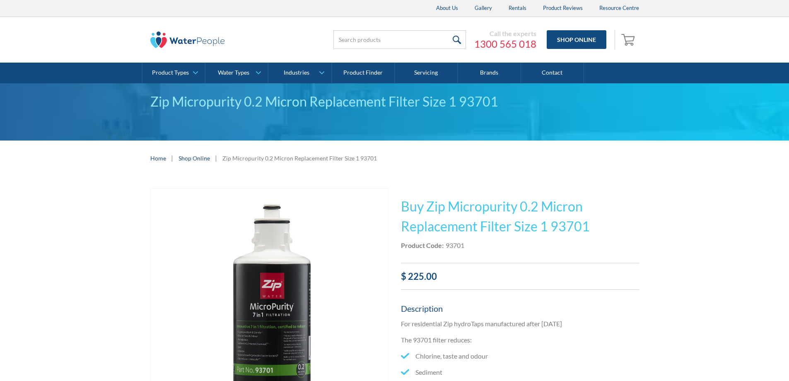  What do you see at coordinates (520, 308) in the screenshot?
I see `h5: Description` at bounding box center [520, 308].